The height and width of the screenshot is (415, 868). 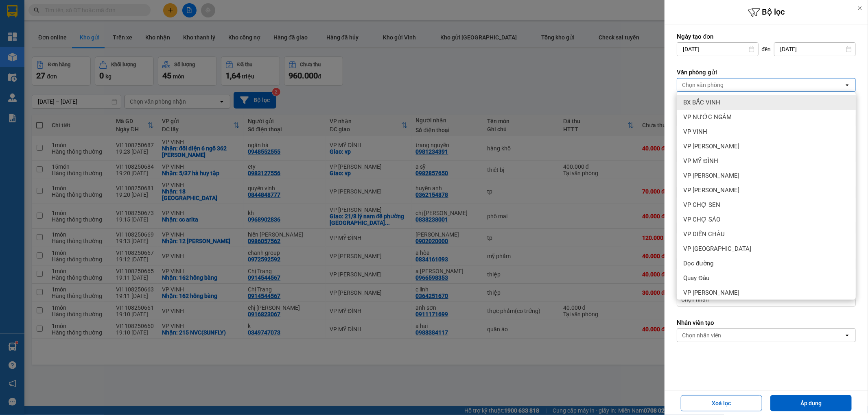 What do you see at coordinates (766, 49) in the screenshot?
I see `span: đến` at bounding box center [766, 49].